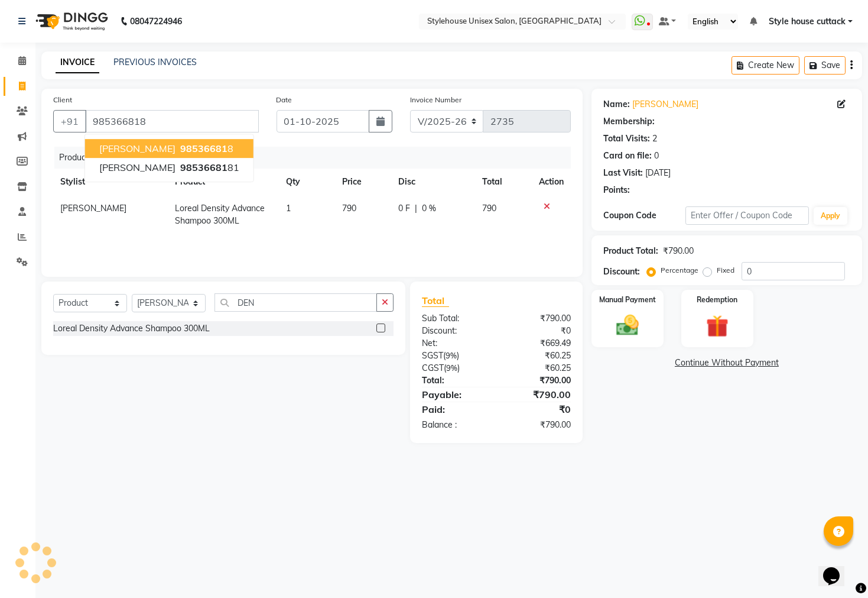 Image resolution: width=868 pixels, height=598 pixels. I want to click on span: 0 F, so click(404, 209).